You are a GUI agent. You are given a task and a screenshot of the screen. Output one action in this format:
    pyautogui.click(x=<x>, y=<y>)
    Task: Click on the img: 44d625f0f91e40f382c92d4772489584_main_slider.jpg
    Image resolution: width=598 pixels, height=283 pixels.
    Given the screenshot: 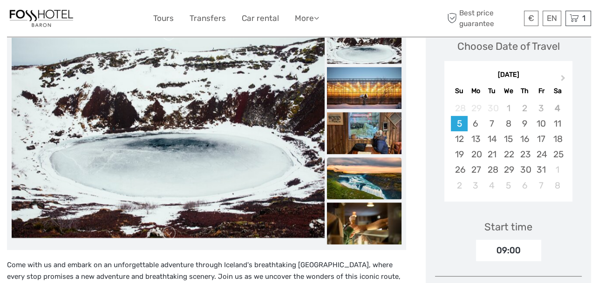 What is the action you would take?
    pyautogui.click(x=168, y=134)
    